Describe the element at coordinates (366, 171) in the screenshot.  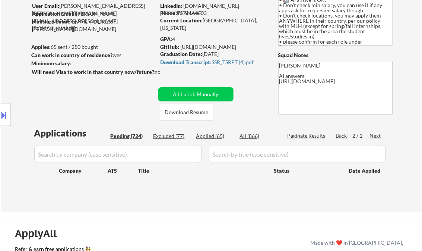
I see `div: Date Applied` at that location.